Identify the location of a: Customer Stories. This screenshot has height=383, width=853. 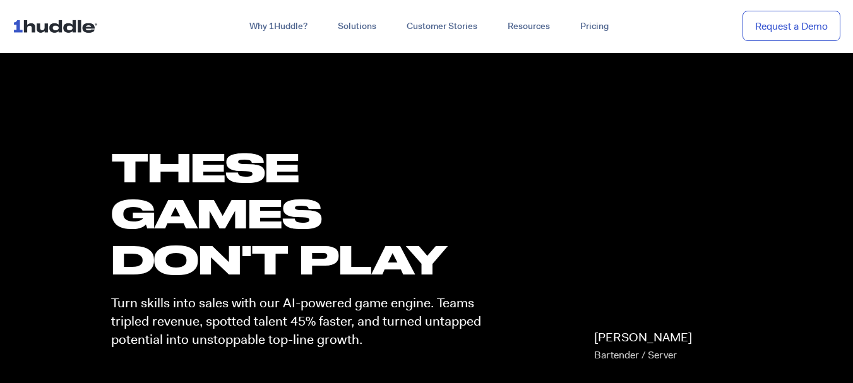
(442, 27).